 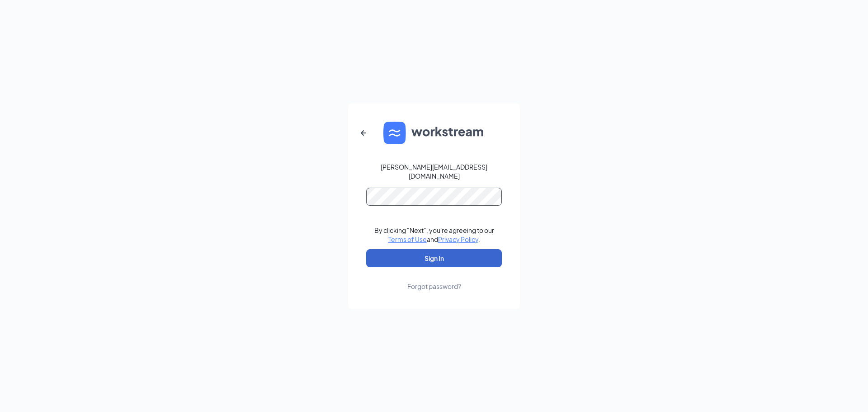 What do you see at coordinates (434, 259) in the screenshot?
I see `button: Sign In` at bounding box center [434, 259].